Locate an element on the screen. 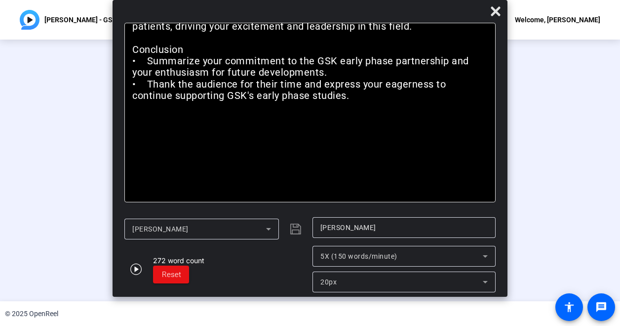  img: OpenReel logo is located at coordinates (30, 20).